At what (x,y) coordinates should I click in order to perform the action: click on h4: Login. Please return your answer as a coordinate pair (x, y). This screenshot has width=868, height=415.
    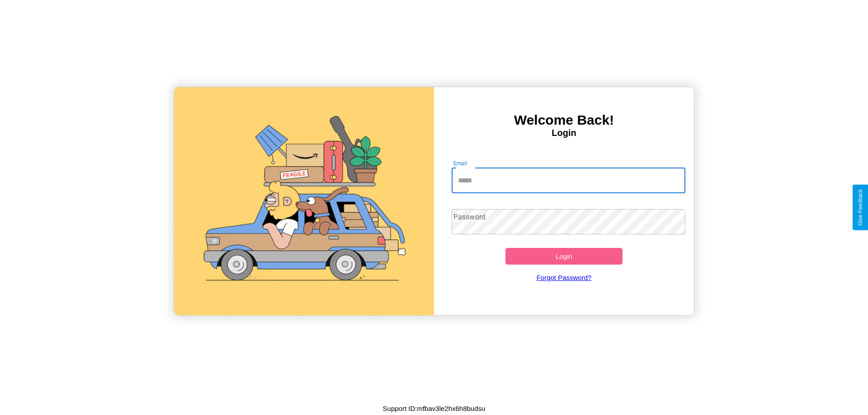
    Looking at the image, I should click on (564, 133).